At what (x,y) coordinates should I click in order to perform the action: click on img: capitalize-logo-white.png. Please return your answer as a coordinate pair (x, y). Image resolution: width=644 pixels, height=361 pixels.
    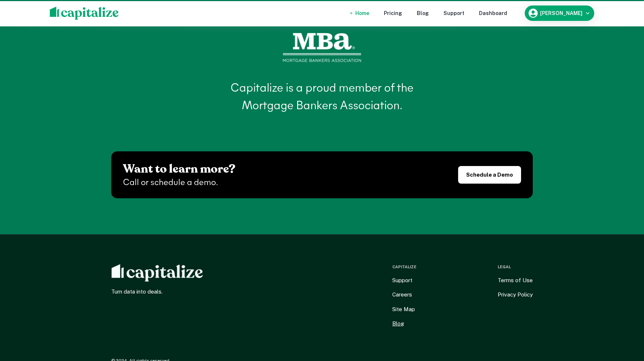
    Looking at the image, I should click on (157, 273).